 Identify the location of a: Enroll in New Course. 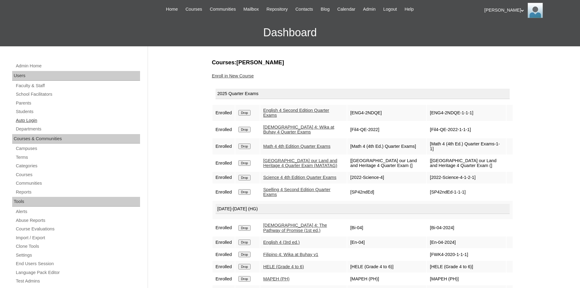
(233, 76).